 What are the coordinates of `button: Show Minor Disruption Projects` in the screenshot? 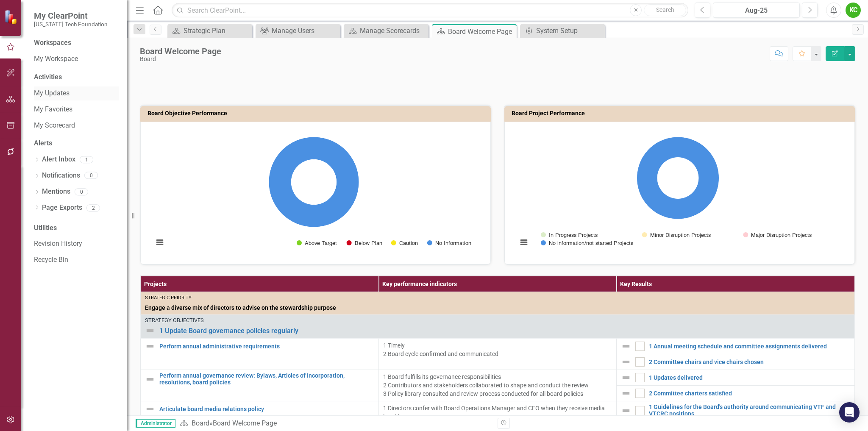 It's located at (677, 235).